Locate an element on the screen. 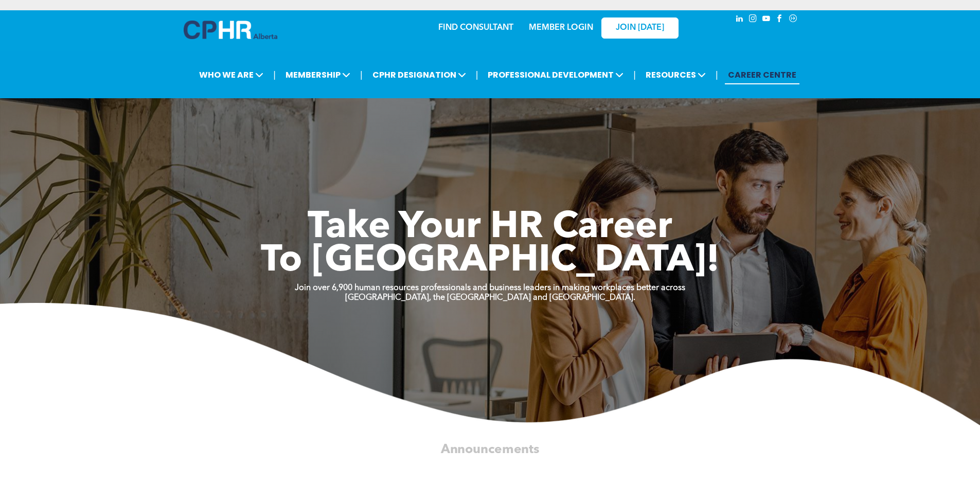 The image size is (980, 486). span: Take Your HR Career is located at coordinates (490, 227).